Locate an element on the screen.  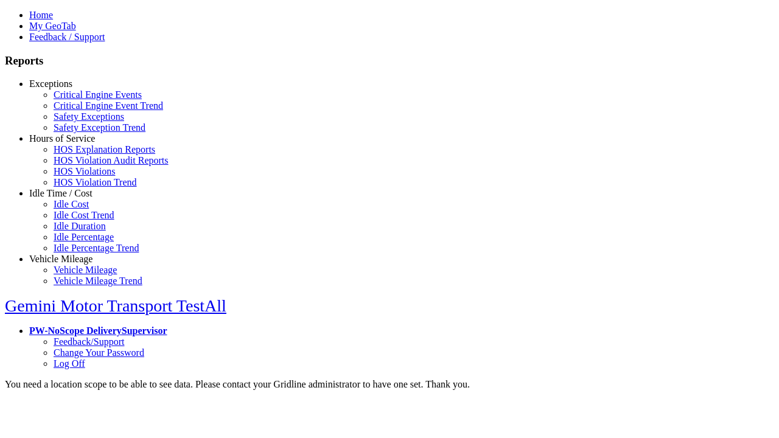
a: Change Your Password is located at coordinates (99, 352).